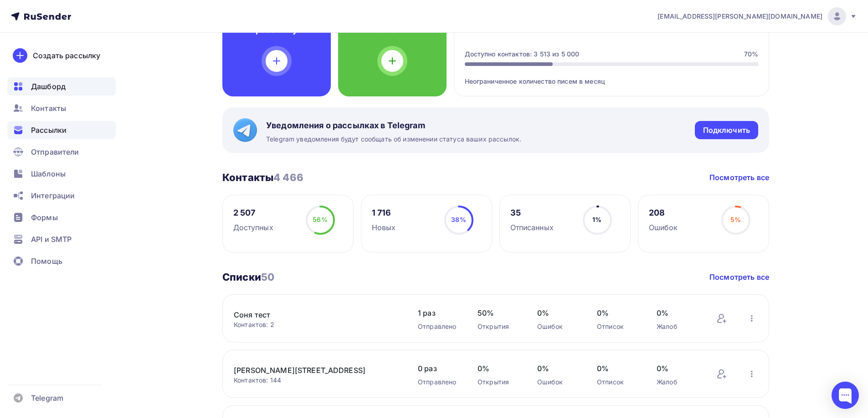 This screenshot has height=418, width=868. I want to click on div: Доступных, so click(253, 227).